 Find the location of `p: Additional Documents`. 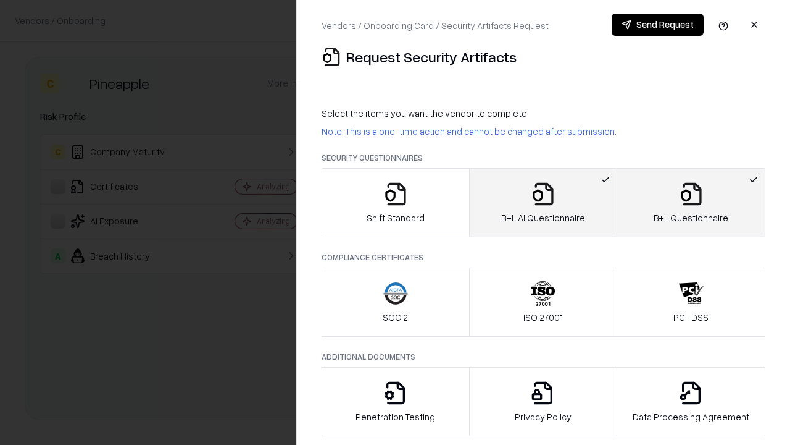

p: Additional Documents is located at coordinates (543, 356).